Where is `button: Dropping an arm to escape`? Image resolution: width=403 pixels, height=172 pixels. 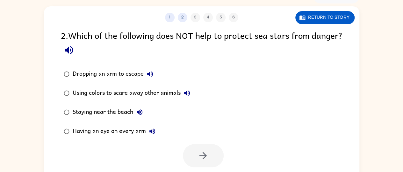 button: Dropping an arm to escape is located at coordinates (150, 74).